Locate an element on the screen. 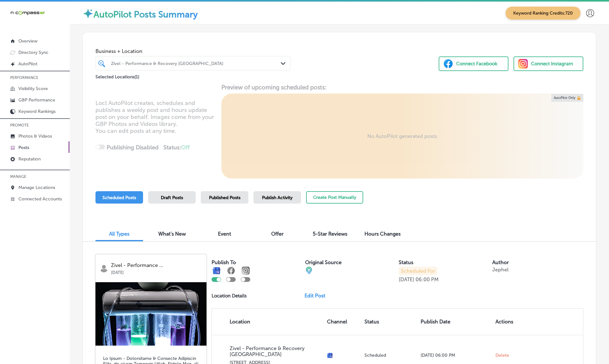 This screenshot has width=609, height=364. button: Create Post Manually is located at coordinates (335, 197).